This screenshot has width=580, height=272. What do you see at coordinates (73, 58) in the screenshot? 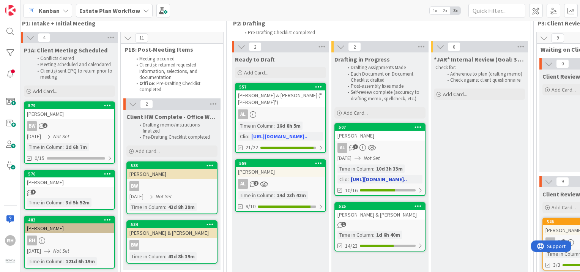
I see `li: Conflicts cleared` at bounding box center [73, 58].